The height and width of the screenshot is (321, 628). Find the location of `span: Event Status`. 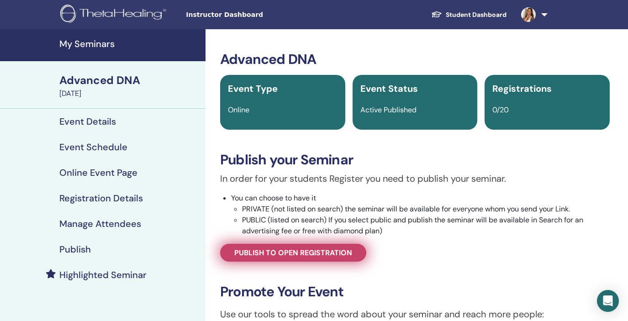

span: Event Status is located at coordinates (389, 89).